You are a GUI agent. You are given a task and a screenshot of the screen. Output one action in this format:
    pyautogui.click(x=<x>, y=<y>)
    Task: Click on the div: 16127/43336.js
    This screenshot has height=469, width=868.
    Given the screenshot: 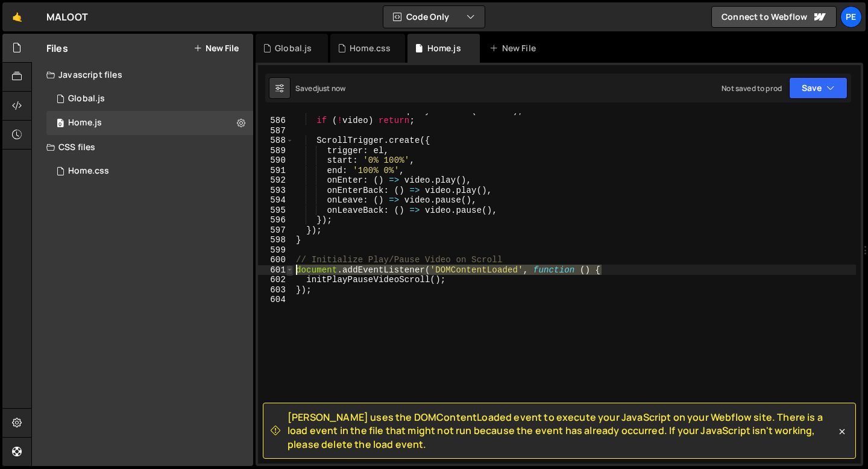 What is the action you would take?
    pyautogui.click(x=150, y=123)
    